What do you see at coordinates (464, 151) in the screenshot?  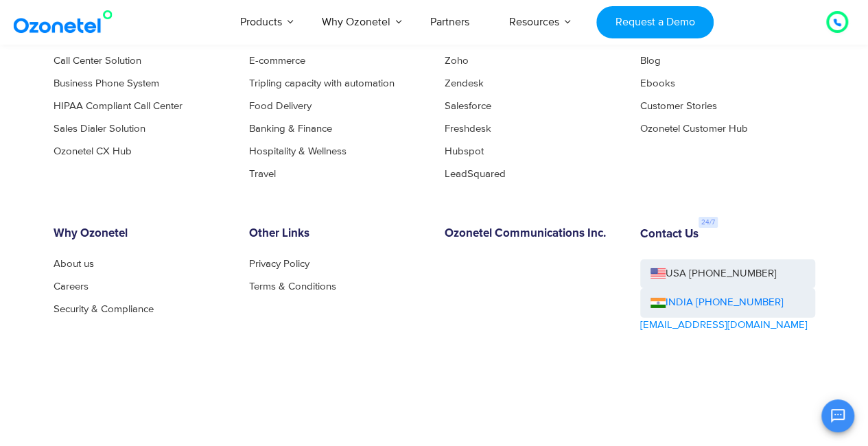 I see `a: Hubspot` at bounding box center [464, 151].